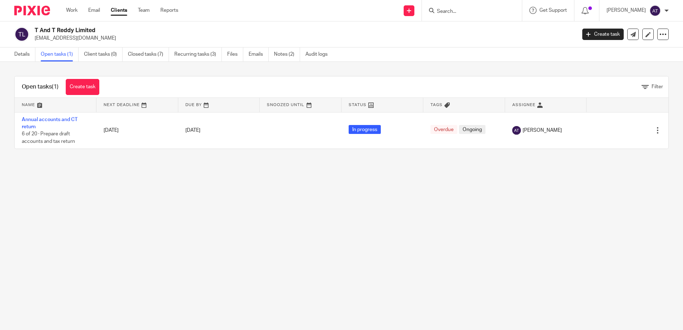 The height and width of the screenshot is (330, 683). Describe the element at coordinates (40, 87) in the screenshot. I see `h1: Open tasks` at that location.